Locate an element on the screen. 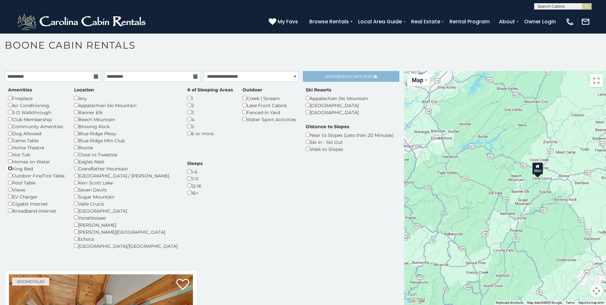 This screenshot has width=606, height=305. a: Browse Rentals is located at coordinates (329, 21).